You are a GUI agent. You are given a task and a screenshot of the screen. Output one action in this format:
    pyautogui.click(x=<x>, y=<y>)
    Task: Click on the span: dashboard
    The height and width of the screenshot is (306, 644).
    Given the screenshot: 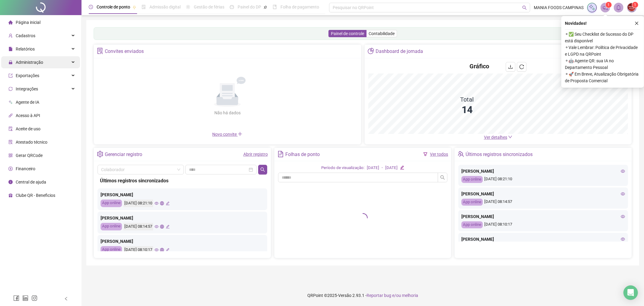 What is the action you would take?
    pyautogui.click(x=232, y=7)
    